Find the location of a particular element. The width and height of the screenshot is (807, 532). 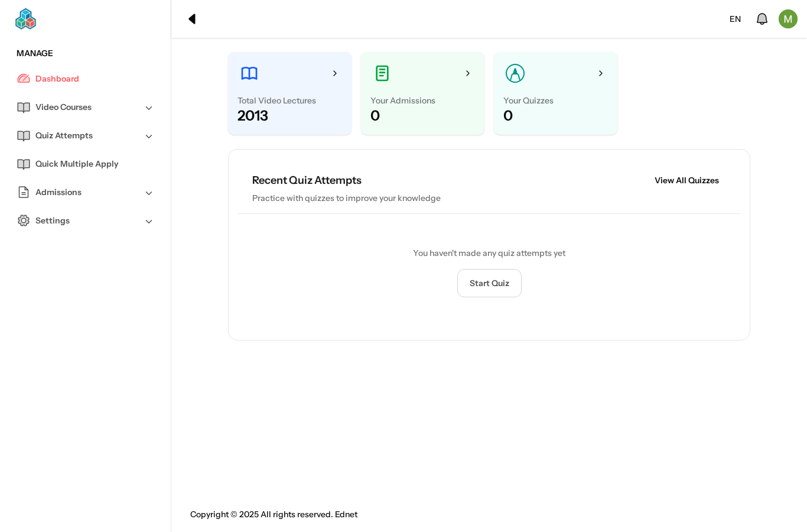

h3: Recent Quiz Attempts is located at coordinates (307, 180).